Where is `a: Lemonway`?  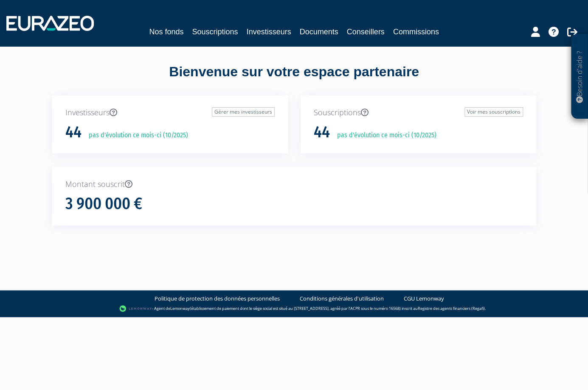 a: Lemonway is located at coordinates (180, 308).